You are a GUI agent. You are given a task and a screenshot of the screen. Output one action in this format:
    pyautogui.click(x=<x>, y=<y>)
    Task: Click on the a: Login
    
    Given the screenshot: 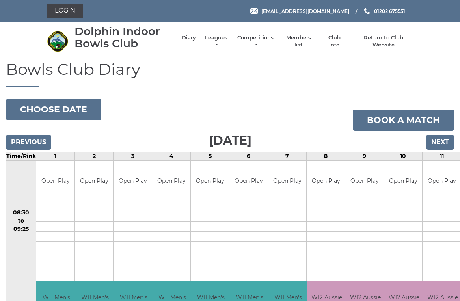 What is the action you would take?
    pyautogui.click(x=65, y=11)
    